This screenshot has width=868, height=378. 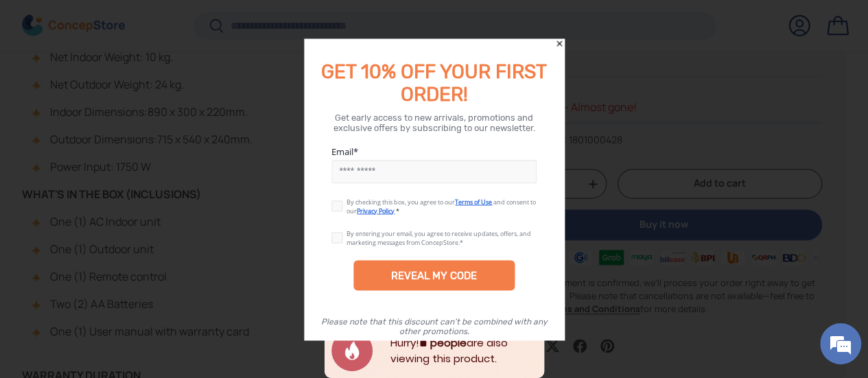 What do you see at coordinates (134, 265) in the screenshot?
I see `textarea: Type your message and hit 'Enter'` at bounding box center [134, 265].